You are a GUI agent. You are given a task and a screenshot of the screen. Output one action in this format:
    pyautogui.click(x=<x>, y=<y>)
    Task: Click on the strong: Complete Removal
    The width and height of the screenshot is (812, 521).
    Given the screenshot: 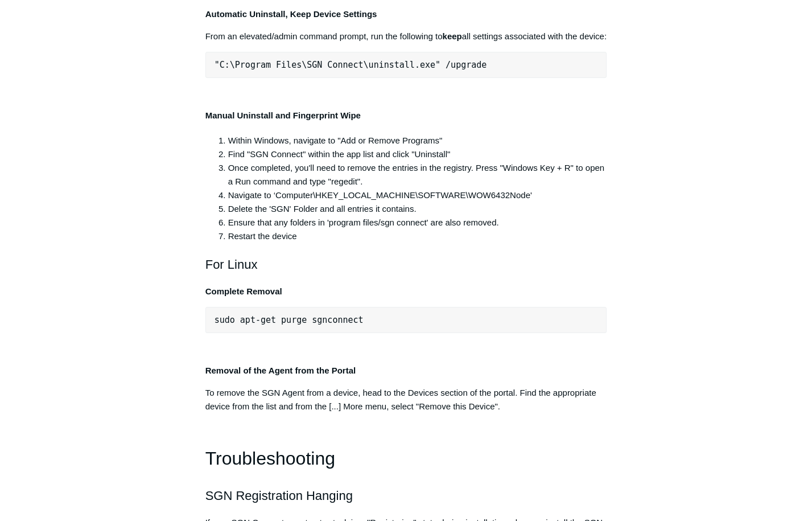 What is the action you would take?
    pyautogui.click(x=244, y=291)
    